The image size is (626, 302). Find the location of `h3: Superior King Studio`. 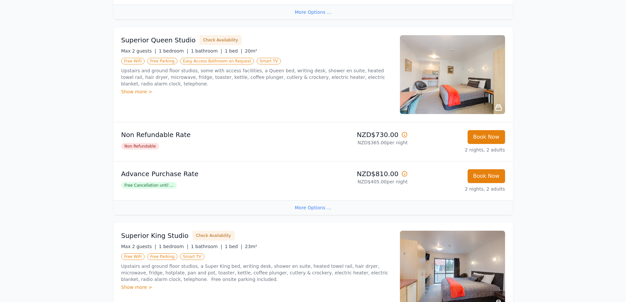

h3: Superior King Studio is located at coordinates (155, 235).